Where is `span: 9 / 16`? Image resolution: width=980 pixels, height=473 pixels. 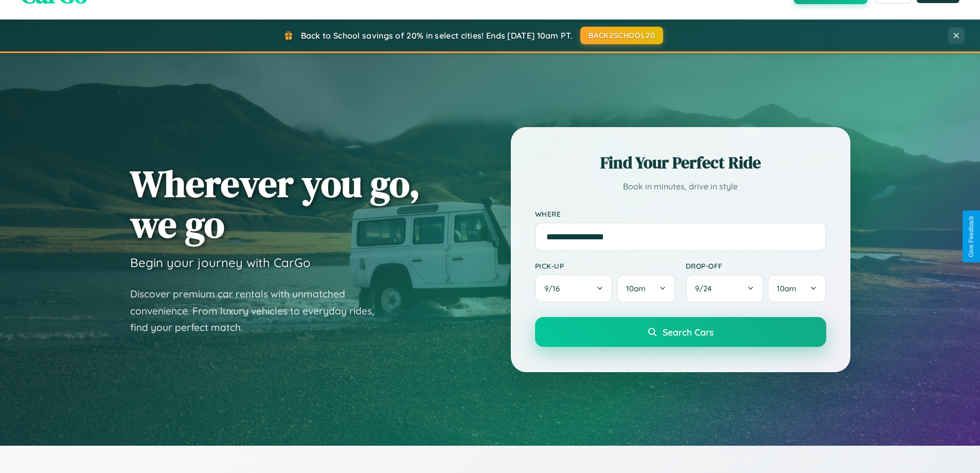
span: 9 / 16 is located at coordinates (555, 288).